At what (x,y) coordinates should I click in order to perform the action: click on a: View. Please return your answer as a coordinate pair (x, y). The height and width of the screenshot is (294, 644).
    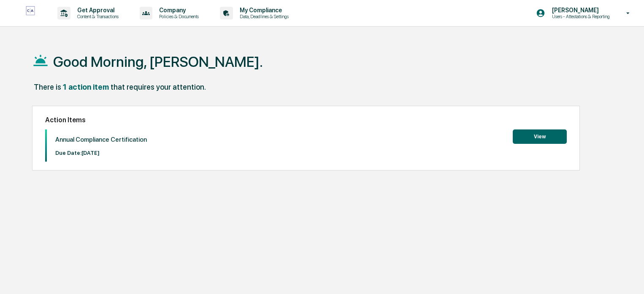
    Looking at the image, I should click on (540, 136).